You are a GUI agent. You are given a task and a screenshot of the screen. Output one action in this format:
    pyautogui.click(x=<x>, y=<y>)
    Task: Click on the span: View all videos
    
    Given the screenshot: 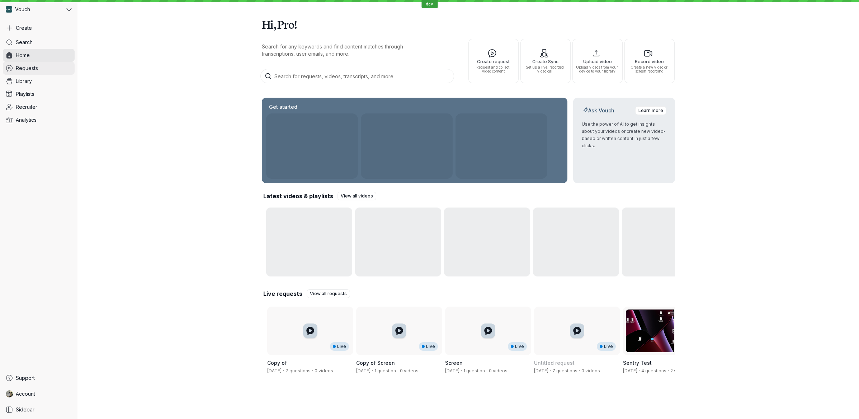 What is the action you would take?
    pyautogui.click(x=357, y=196)
    